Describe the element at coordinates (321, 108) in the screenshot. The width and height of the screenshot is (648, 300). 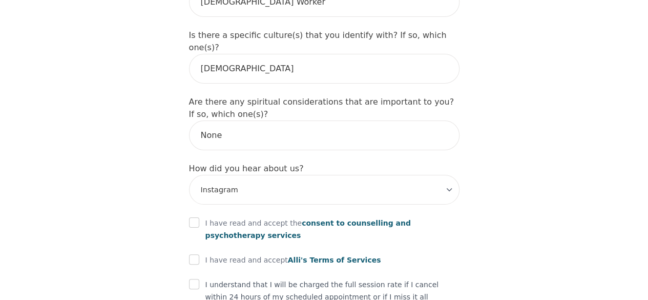
I see `label: Are there any spiritual considerations that are important to you? If so, which one(s)?` at that location.